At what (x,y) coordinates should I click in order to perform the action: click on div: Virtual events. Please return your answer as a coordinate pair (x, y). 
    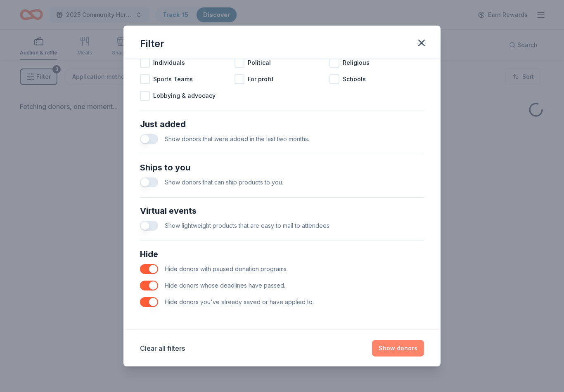
    Looking at the image, I should click on (282, 211).